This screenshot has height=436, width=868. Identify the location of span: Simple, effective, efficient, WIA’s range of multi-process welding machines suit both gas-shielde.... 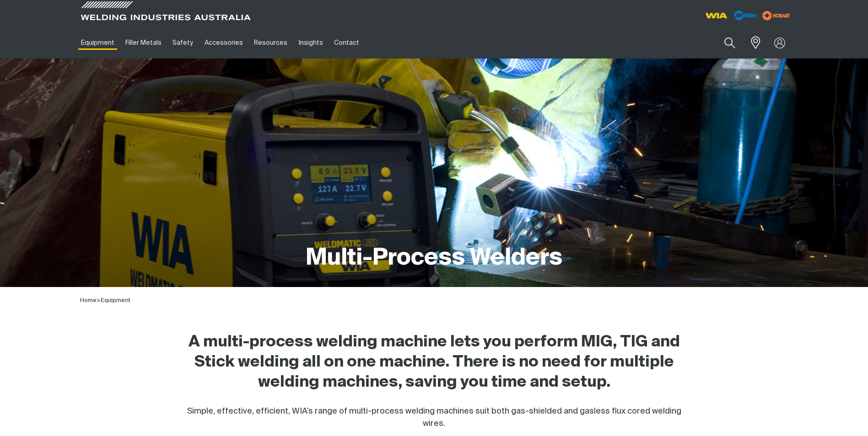
(434, 417).